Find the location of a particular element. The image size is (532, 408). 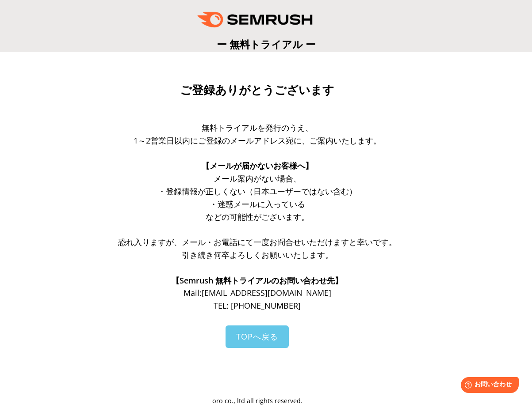

span: TOPへ戻る is located at coordinates (257, 336).